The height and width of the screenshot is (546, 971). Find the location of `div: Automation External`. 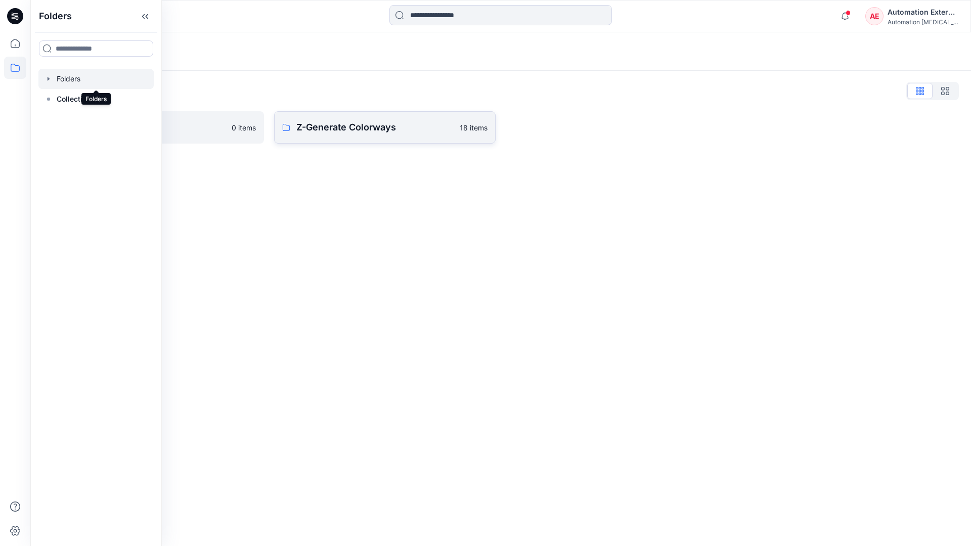

div: Automation External is located at coordinates (923, 12).